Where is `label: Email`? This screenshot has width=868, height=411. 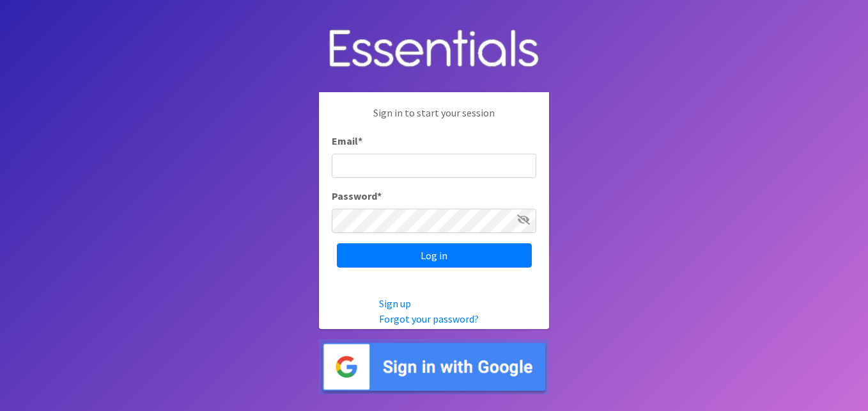
label: Email is located at coordinates (347, 141).